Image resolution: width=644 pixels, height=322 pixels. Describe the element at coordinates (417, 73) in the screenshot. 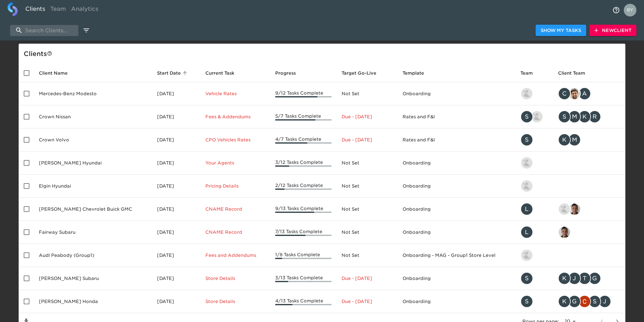

I see `span: Template` at that location.